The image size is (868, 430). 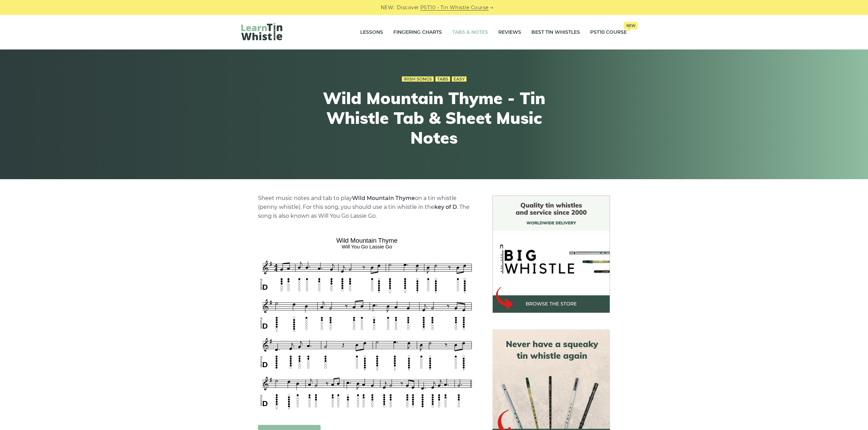 I want to click on a: Easy, so click(x=459, y=79).